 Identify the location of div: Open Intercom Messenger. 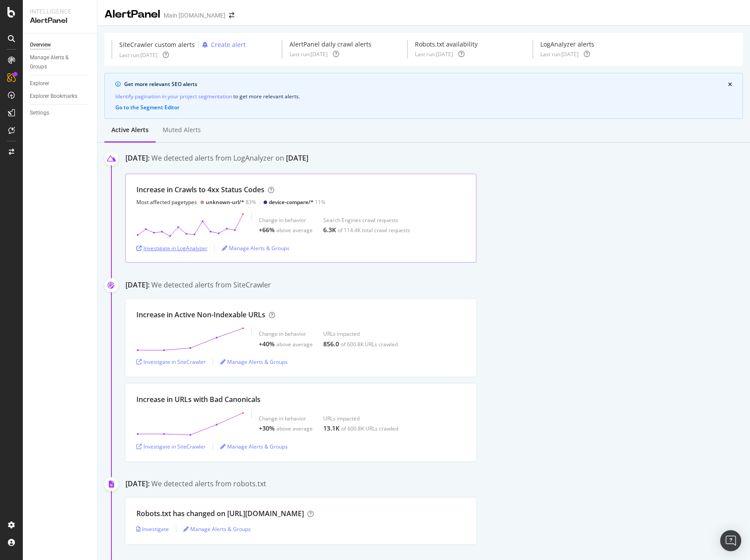
(731, 541).